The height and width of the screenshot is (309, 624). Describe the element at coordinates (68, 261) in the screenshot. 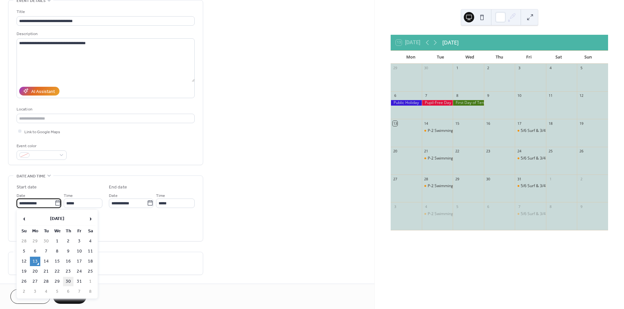

I see `td: 16` at that location.